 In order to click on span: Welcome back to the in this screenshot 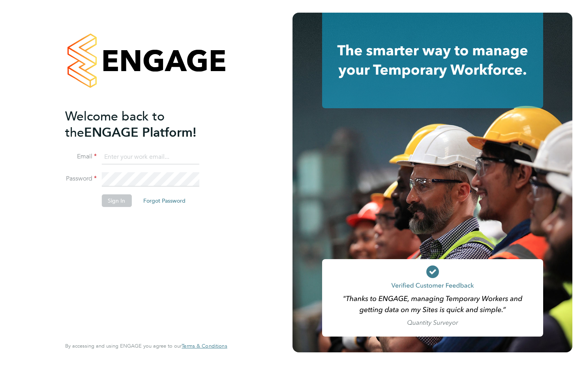, I will do `click(115, 124)`.